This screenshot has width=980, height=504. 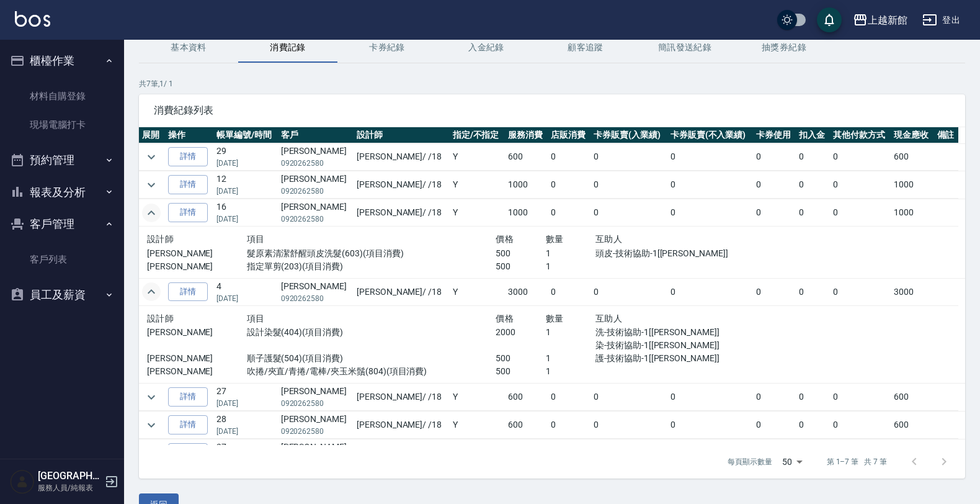 What do you see at coordinates (316, 135) in the screenshot?
I see `th: 客戶` at bounding box center [316, 135].